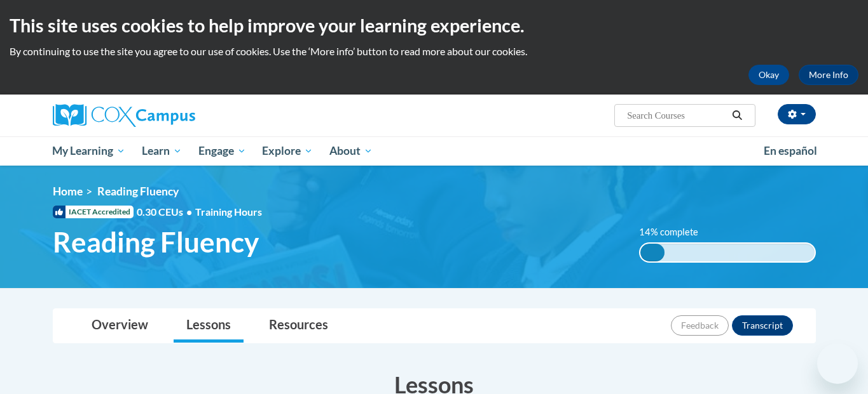 This screenshot has height=394, width=868. I want to click on button: Search, so click(737, 116).